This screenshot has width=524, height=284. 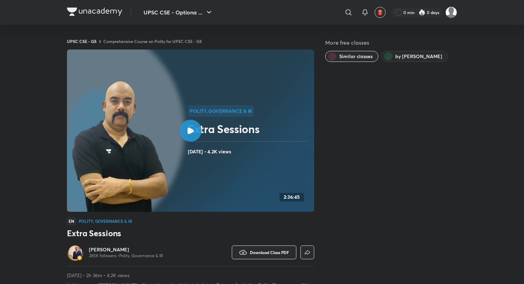 What do you see at coordinates (80, 257) in the screenshot?
I see `img: badge` at bounding box center [80, 257].